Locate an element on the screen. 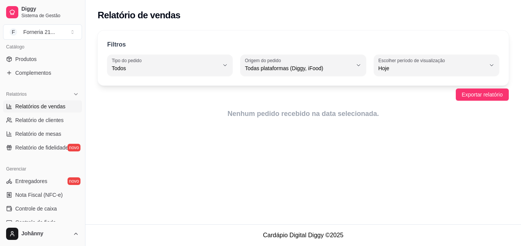 The image size is (521, 246). span: Complementos is located at coordinates (33, 73).